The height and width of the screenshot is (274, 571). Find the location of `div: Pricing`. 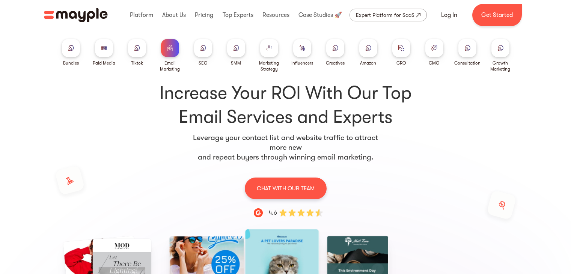

div: Pricing is located at coordinates (204, 15).